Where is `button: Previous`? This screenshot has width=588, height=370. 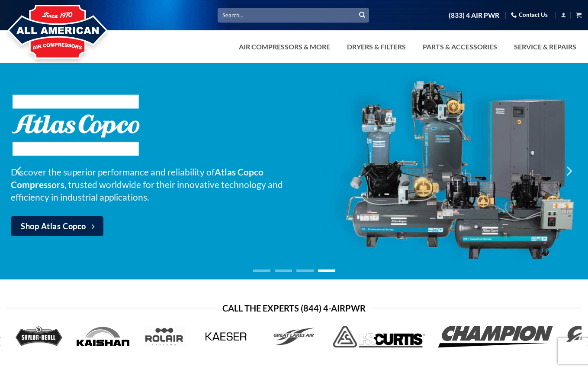 button: Previous is located at coordinates (20, 171).